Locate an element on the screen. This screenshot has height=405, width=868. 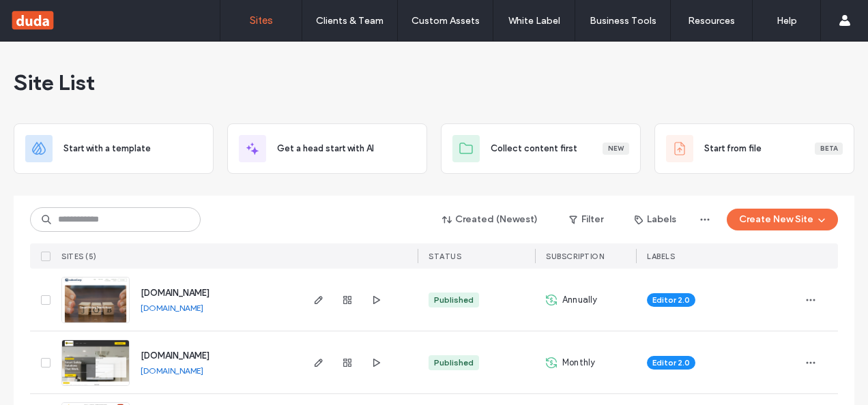
button: Create New Site is located at coordinates (782, 220).